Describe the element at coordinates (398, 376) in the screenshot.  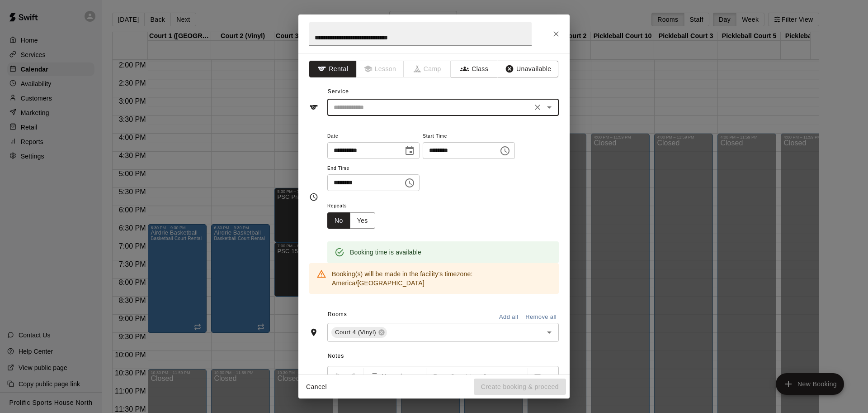
I see `span: Normal` at that location.